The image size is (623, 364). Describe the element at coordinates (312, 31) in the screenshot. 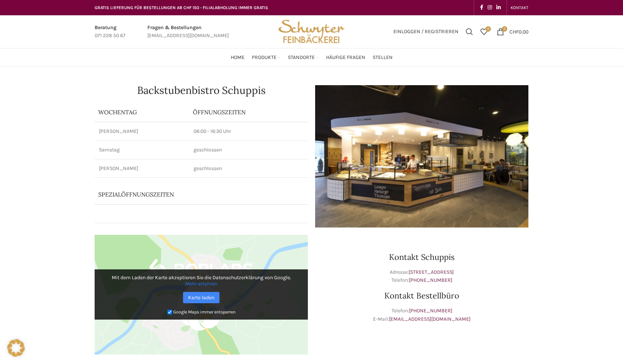

I see `a: Site logo` at that location.